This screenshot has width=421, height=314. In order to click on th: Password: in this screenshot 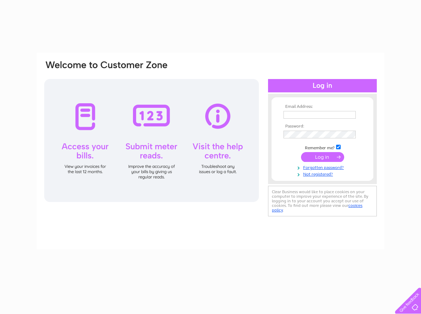, I will do `click(323, 126)`.